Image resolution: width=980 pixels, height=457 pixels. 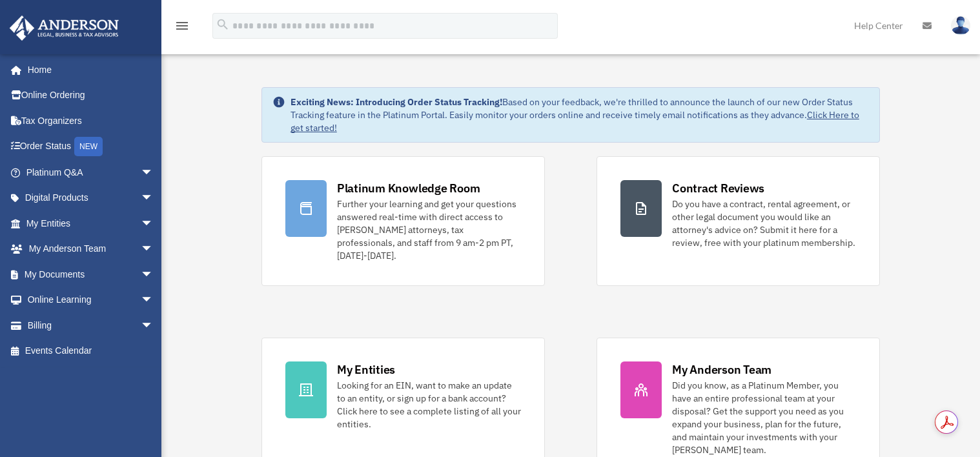 I want to click on div: Further your learning and get your questions answered real-time with direct access to [PERSON_NAM..., so click(x=429, y=230).